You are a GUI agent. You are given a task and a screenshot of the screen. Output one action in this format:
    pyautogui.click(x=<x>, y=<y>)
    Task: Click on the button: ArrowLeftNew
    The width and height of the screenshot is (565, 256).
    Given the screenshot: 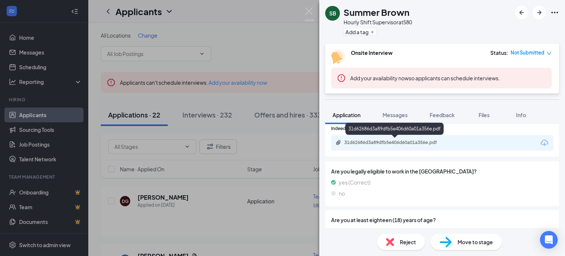 What is the action you would take?
    pyautogui.click(x=521, y=13)
    